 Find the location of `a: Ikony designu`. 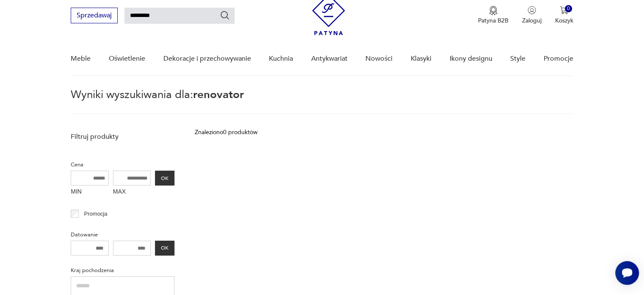

a: Ikony designu is located at coordinates (470, 59).